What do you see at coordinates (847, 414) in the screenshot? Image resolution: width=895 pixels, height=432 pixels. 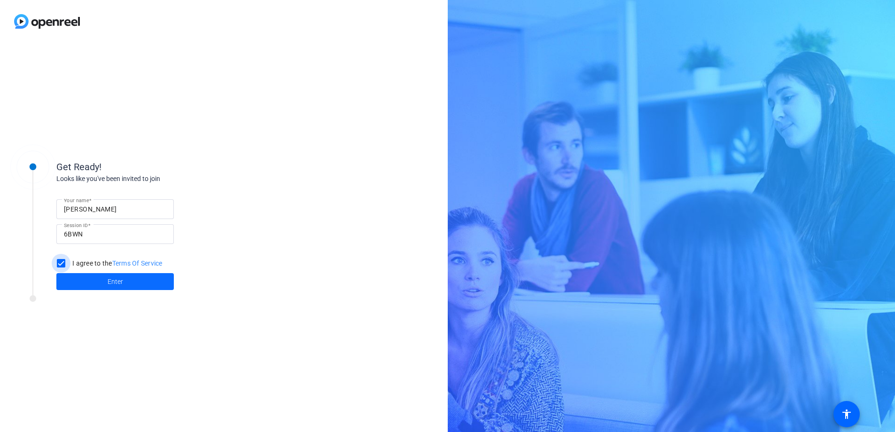 I see `mat-icon: accessibility` at bounding box center [847, 414].